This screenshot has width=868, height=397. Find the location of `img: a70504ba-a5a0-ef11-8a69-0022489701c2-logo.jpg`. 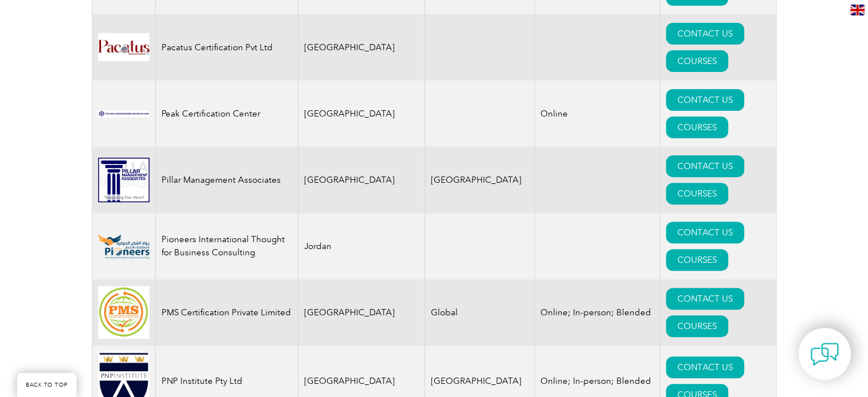

img: a70504ba-a5a0-ef11-8a69-0022489701c2-logo.jpg is located at coordinates (124, 47).